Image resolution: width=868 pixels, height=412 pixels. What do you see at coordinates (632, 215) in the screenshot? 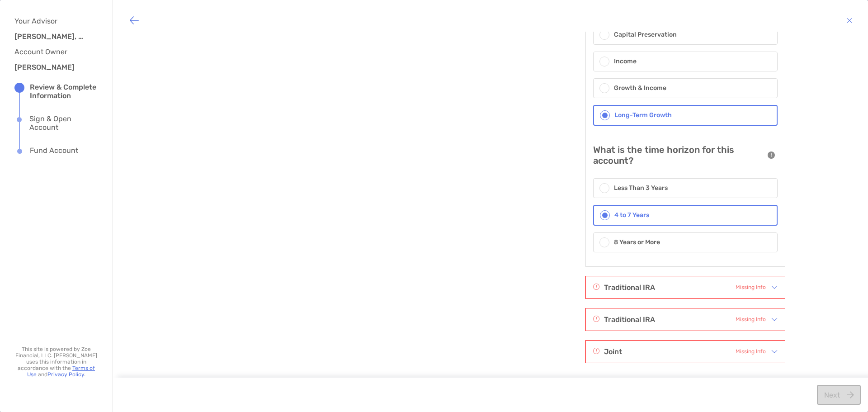
I see `h6: 4 to 7 Years` at bounding box center [632, 215].